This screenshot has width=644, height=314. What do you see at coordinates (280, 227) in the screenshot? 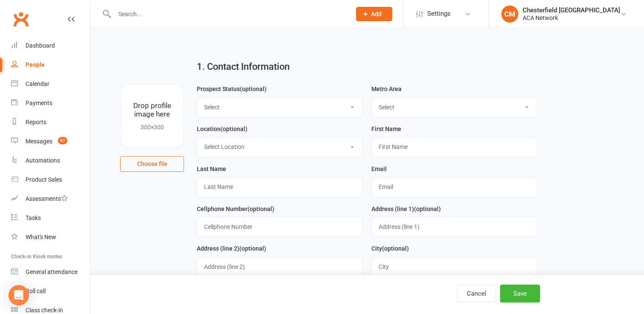
I see `input: Cellphone Number` at bounding box center [280, 227].